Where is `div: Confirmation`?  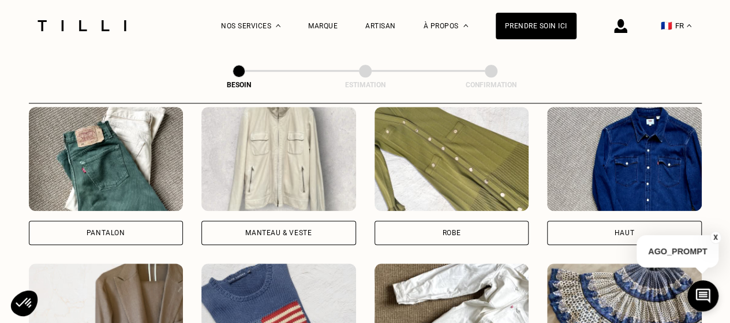
div: Confirmation is located at coordinates (491, 85).